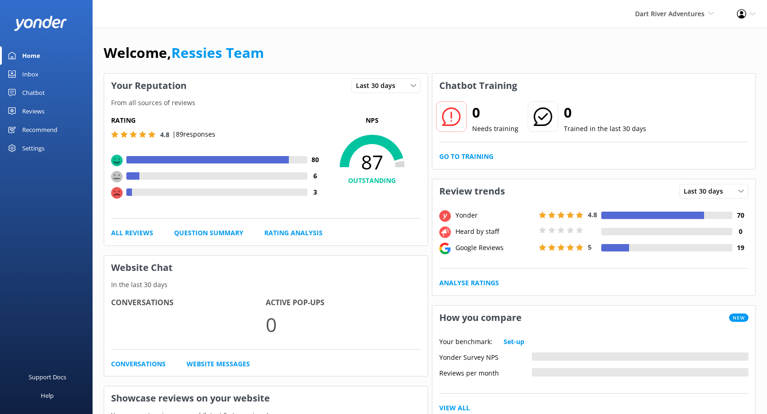  Describe the element at coordinates (589, 247) in the screenshot. I see `span: 5` at that location.